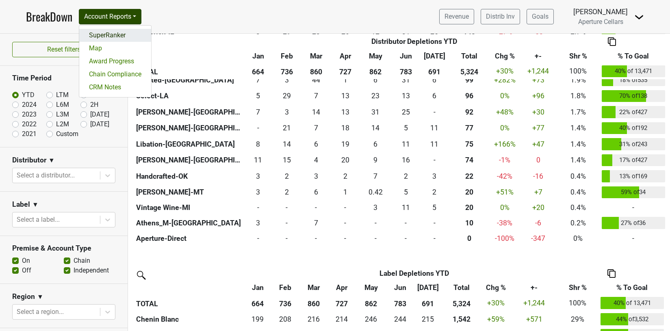 Image resolution: width=670 pixels, height=331 pixels. I want to click on div: +30, so click(538, 112).